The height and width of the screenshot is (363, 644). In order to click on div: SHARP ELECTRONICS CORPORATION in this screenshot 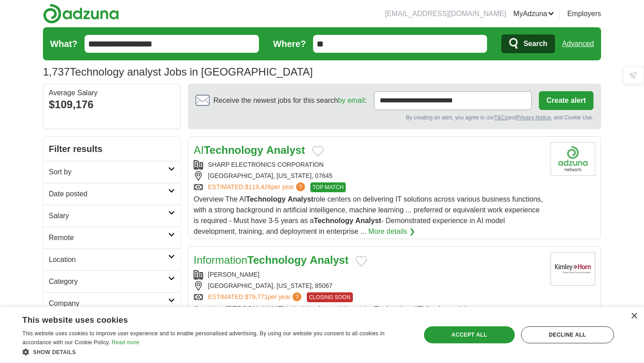, I will do `click(368, 165)`.